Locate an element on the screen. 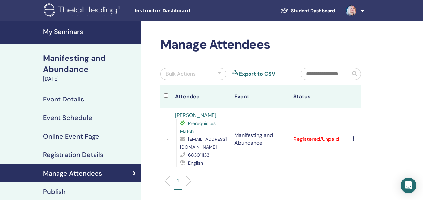 This screenshot has height=200, width=423. h4: Registration Details is located at coordinates (73, 155).